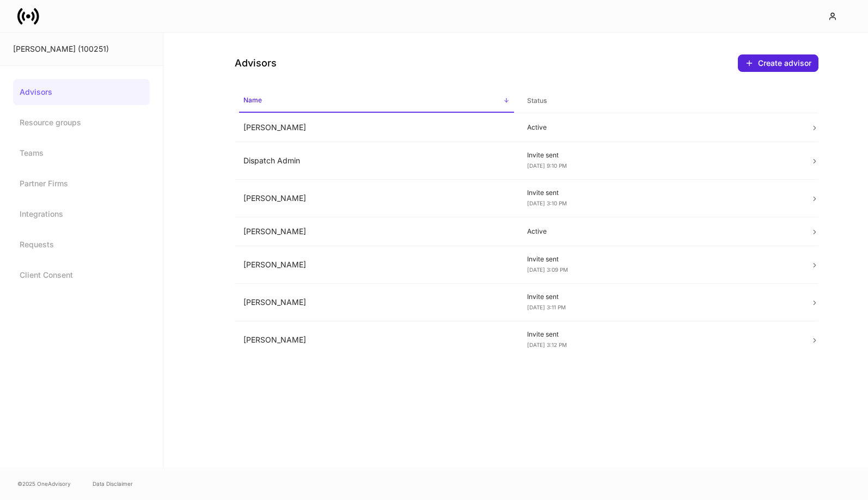 The width and height of the screenshot is (868, 500). Describe the element at coordinates (252, 99) in the screenshot. I see `h6: Name` at that location.